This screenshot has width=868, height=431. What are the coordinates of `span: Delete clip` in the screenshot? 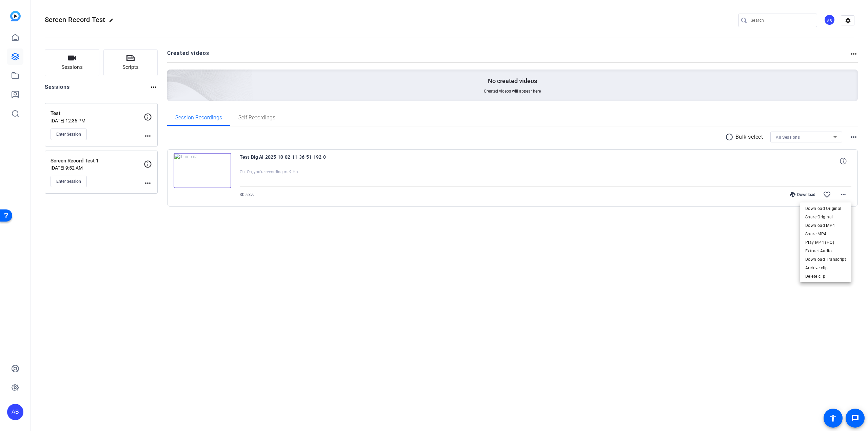 It's located at (826, 276).